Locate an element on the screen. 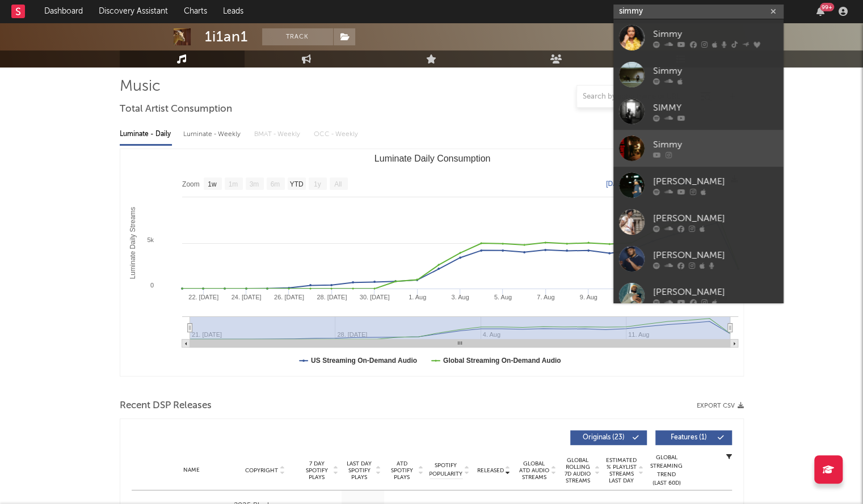 The width and height of the screenshot is (863, 504). text: US Streaming On-Demand Audio is located at coordinates (363, 360).